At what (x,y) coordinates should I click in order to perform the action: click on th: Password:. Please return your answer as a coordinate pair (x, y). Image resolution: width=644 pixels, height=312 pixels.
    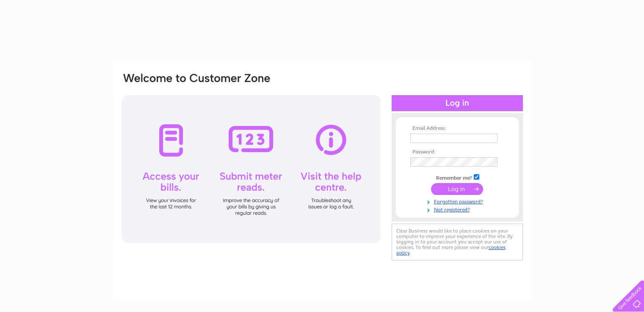
    Looking at the image, I should click on (457, 152).